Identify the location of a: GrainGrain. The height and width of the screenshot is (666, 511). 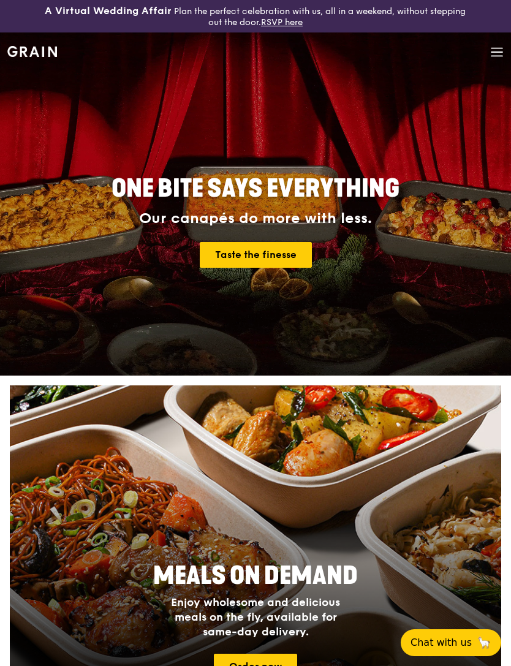
(32, 50).